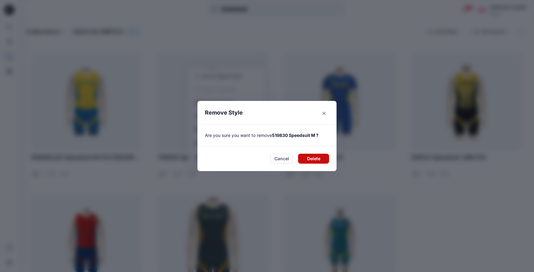 The image size is (534, 272). Describe the element at coordinates (267, 112) in the screenshot. I see `header: Remove Style` at that location.